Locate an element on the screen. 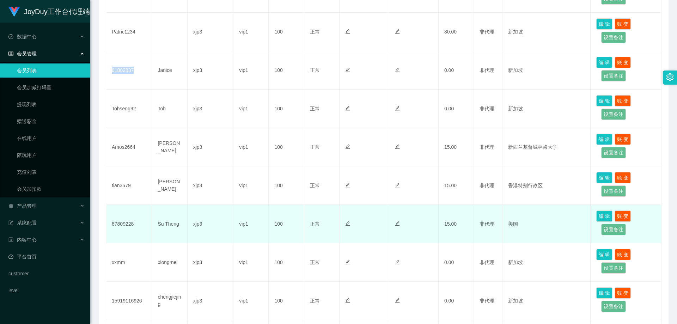 The height and width of the screenshot is (324, 677). i: 图标: check-circle-o is located at coordinates (11, 37).